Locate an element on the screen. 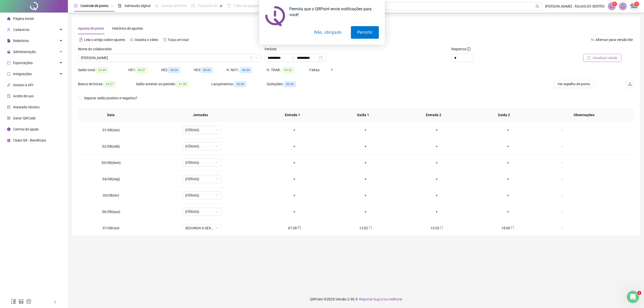 The height and width of the screenshot is (308, 644). div: 12:02 is located at coordinates (365, 228).